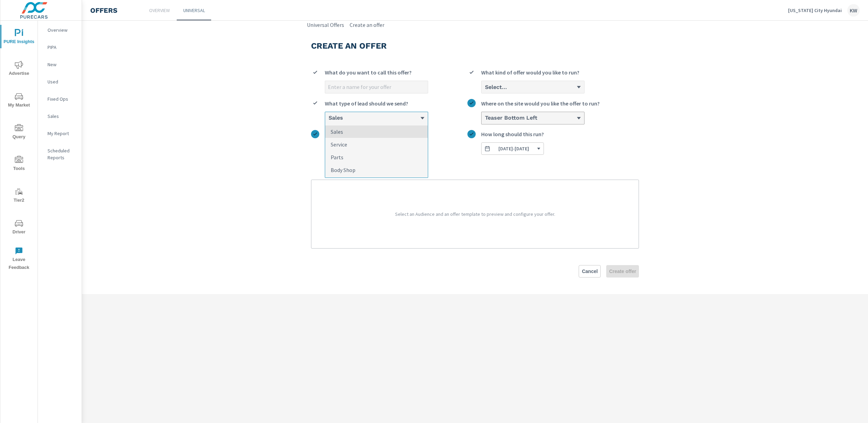 Image resolution: width=868 pixels, height=423 pixels. What do you see at coordinates (589, 271) in the screenshot?
I see `span: Cancel` at bounding box center [589, 271].